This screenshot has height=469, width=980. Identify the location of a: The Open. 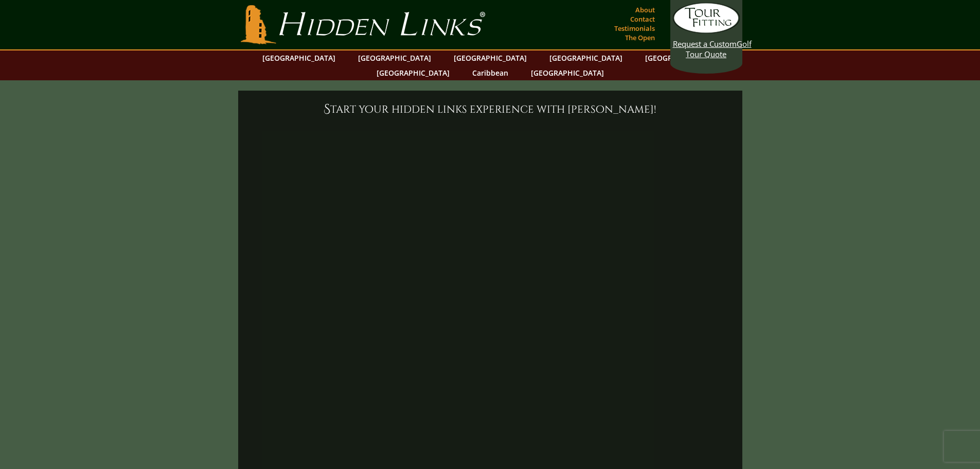
(640, 38).